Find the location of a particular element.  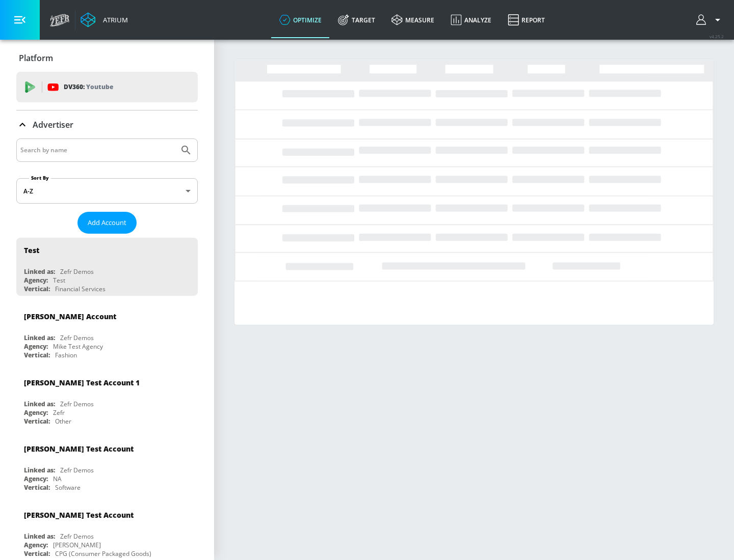

div: Platform is located at coordinates (107, 58).